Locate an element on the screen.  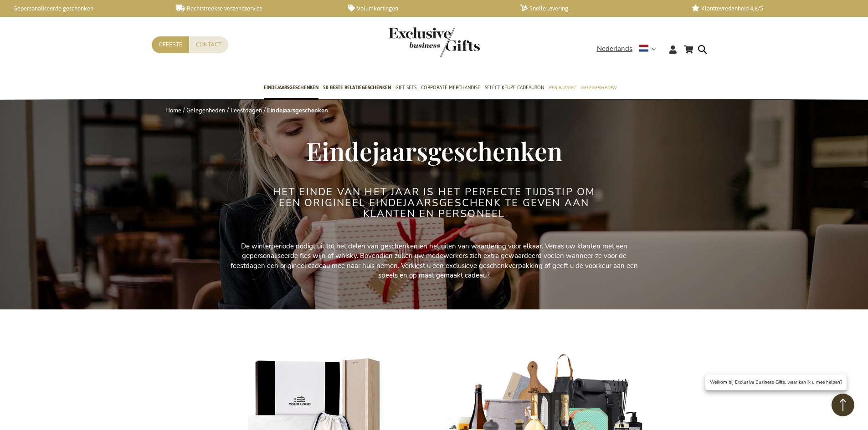
a: Home is located at coordinates (173, 110).